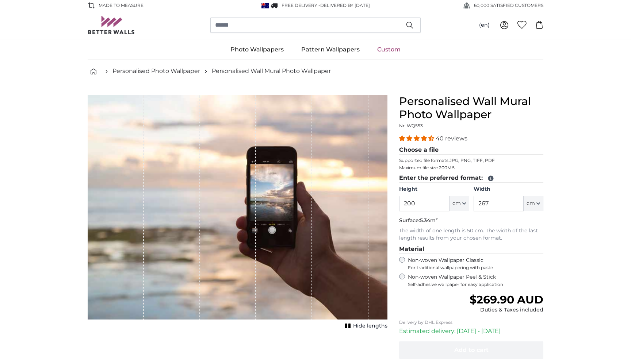 The height and width of the screenshot is (364, 631). Describe the element at coordinates (238, 214) in the screenshot. I see `div: 1 of 1` at that location.